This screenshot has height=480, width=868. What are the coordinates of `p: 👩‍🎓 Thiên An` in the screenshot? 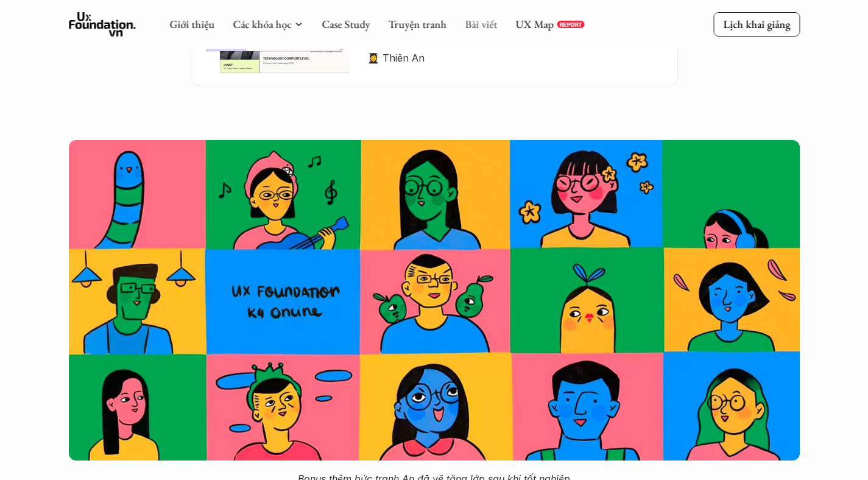 It's located at (514, 58).